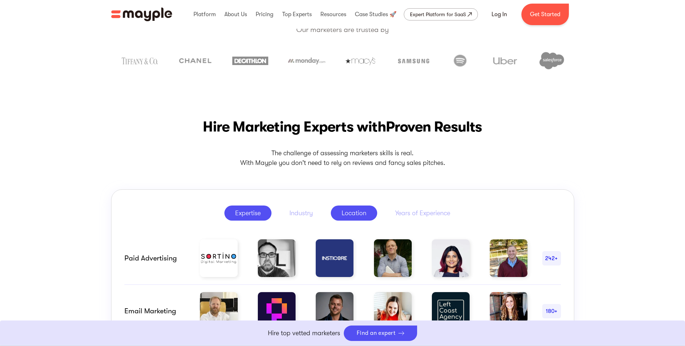  What do you see at coordinates (434, 127) in the screenshot?
I see `span: Proven Results` at bounding box center [434, 127].